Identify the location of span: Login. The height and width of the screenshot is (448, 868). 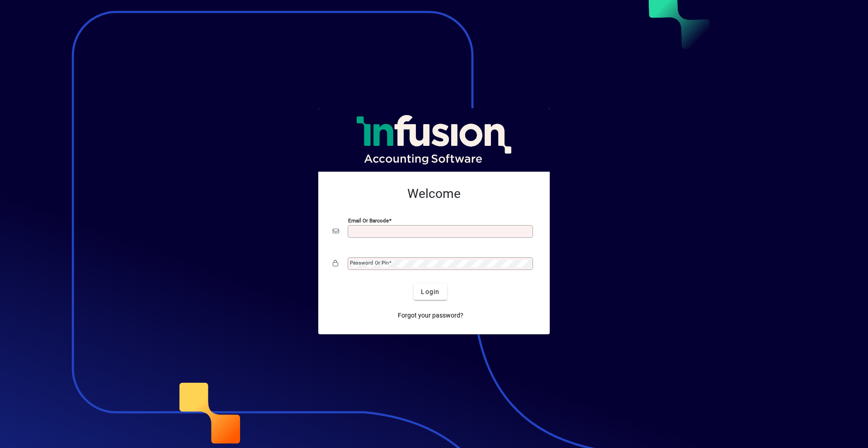
(430, 291).